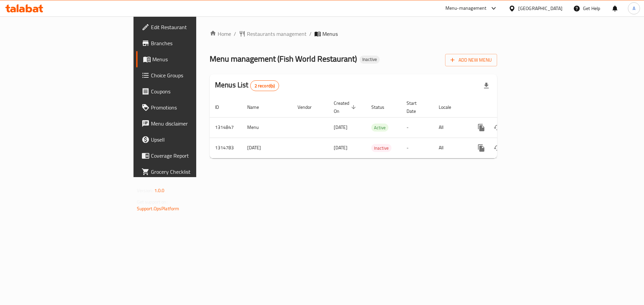  I want to click on span: Choice Groups, so click(193, 75).